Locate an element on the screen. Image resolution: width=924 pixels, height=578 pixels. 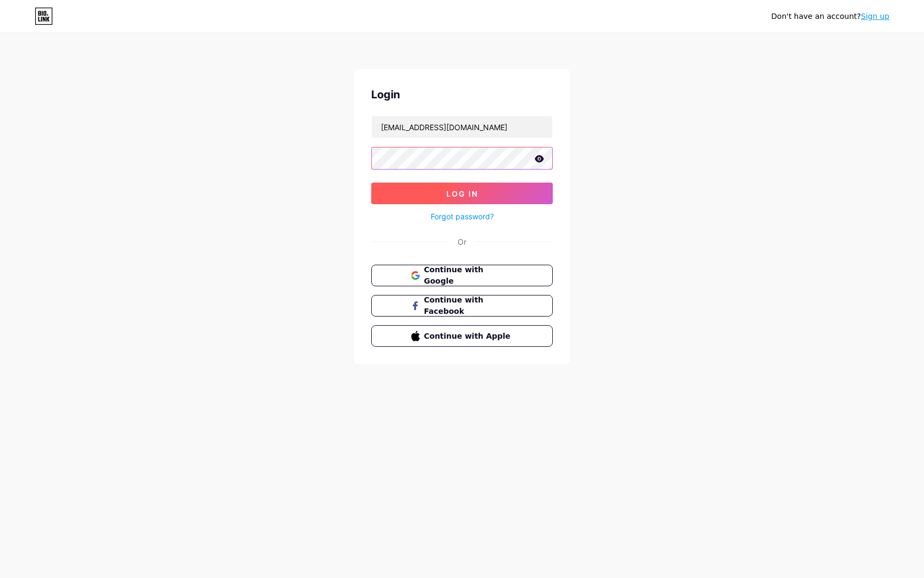
input: Username is located at coordinates (462, 127).